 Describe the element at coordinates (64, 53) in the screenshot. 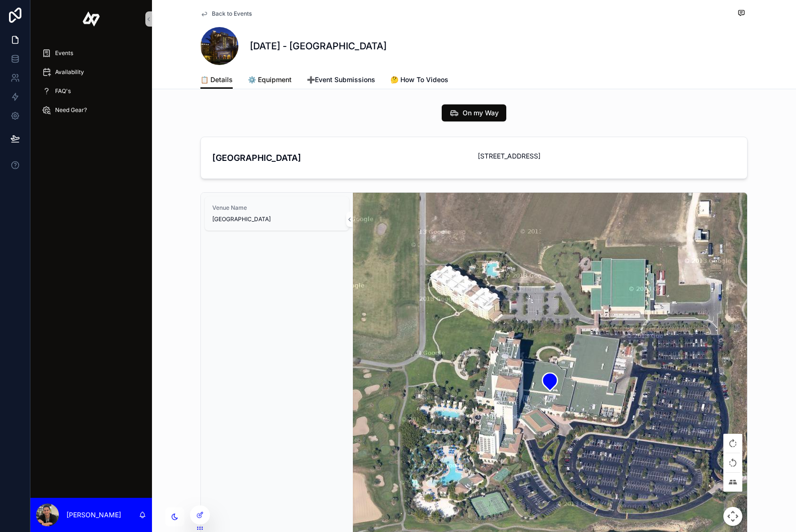

I see `span: Events` at that location.